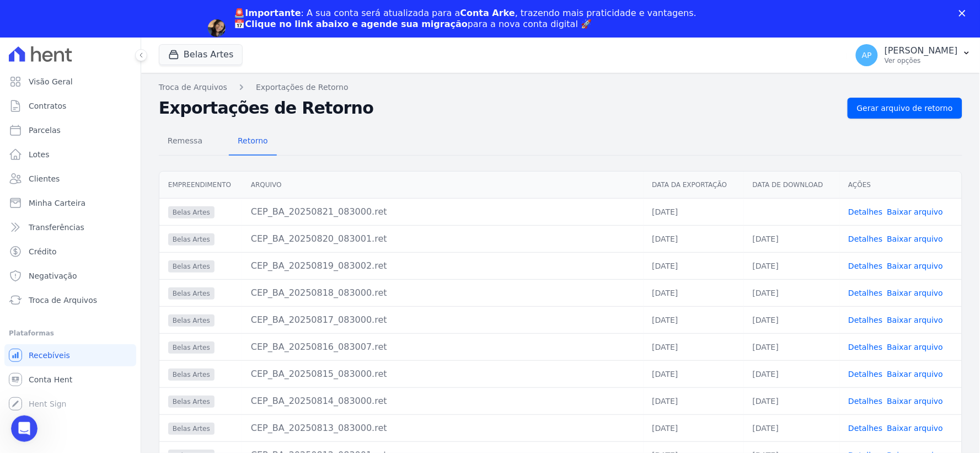 This screenshot has height=453, width=980. I want to click on p: Ver opções, so click(921, 60).